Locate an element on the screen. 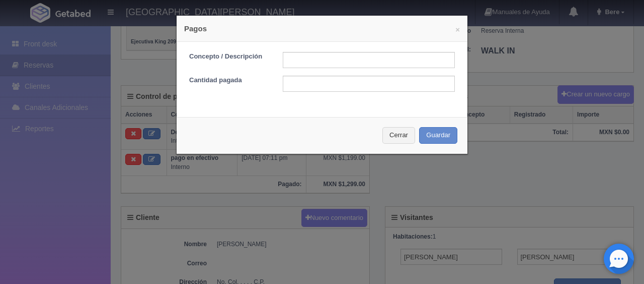 This screenshot has width=644, height=284. label: Cantidad pagada is located at coordinates (229, 80).